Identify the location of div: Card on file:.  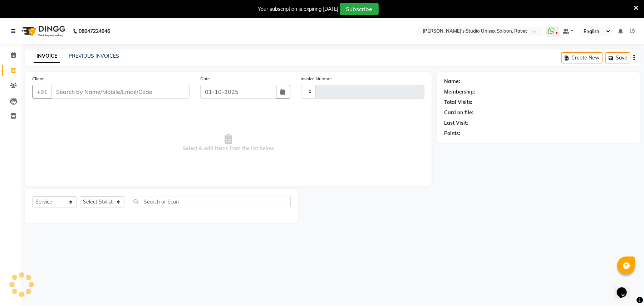
(459, 112).